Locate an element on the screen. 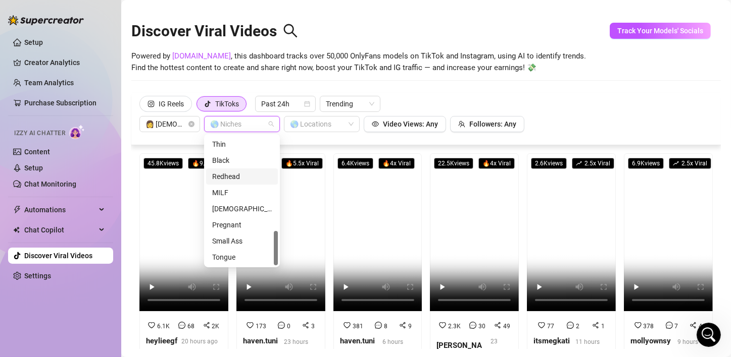 This screenshot has height=357, width=731. span: 1 is located at coordinates (602, 327).